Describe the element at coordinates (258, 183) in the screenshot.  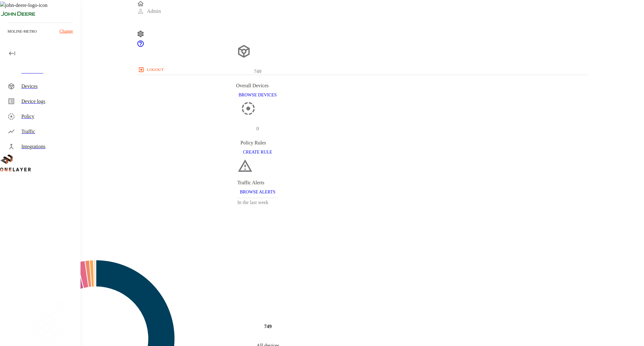
I see `div: Traffic Alerts` at that location.